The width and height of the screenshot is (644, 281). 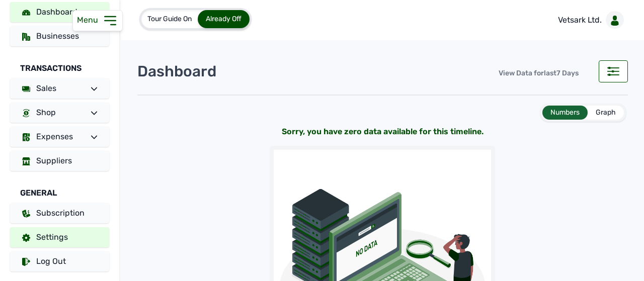 What do you see at coordinates (588, 20) in the screenshot?
I see `a: Vetsark Ltd.` at bounding box center [588, 20].